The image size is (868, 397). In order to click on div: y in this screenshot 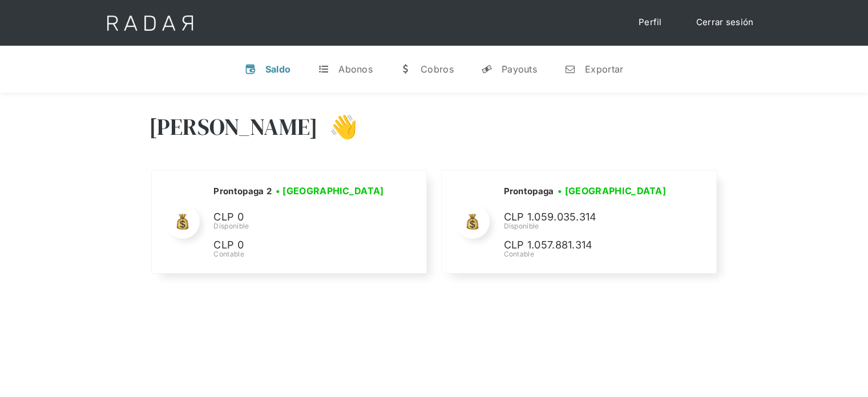, I will do `click(487, 69)`.